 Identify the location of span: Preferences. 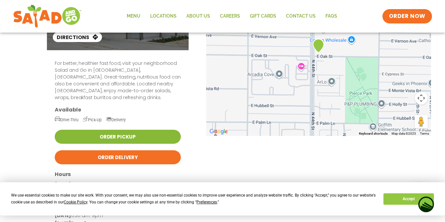
(207, 202).